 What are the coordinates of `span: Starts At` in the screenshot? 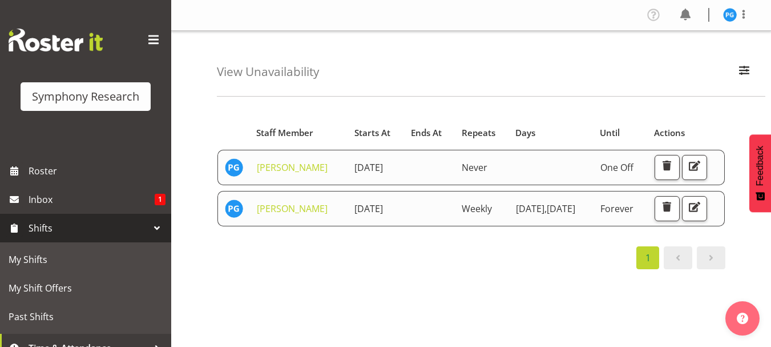 It's located at (372, 132).